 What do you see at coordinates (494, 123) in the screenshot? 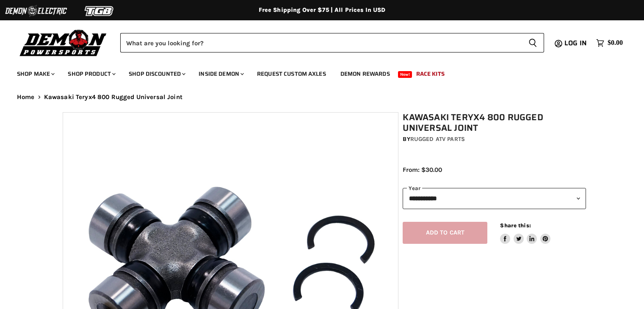
I see `h1: Kawasaki Teryx4 800 Rugged Universal Joint` at bounding box center [494, 123].